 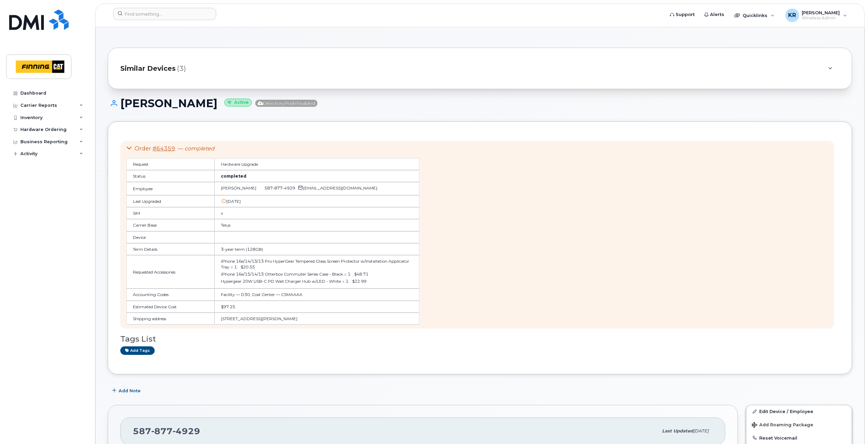 What do you see at coordinates (181, 68) in the screenshot?
I see `span: (3)` at bounding box center [181, 68].